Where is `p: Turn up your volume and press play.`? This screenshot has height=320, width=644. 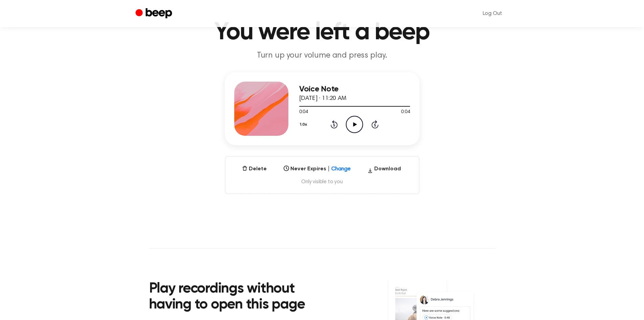
p: Turn up your volume and press play. is located at coordinates (322, 56).